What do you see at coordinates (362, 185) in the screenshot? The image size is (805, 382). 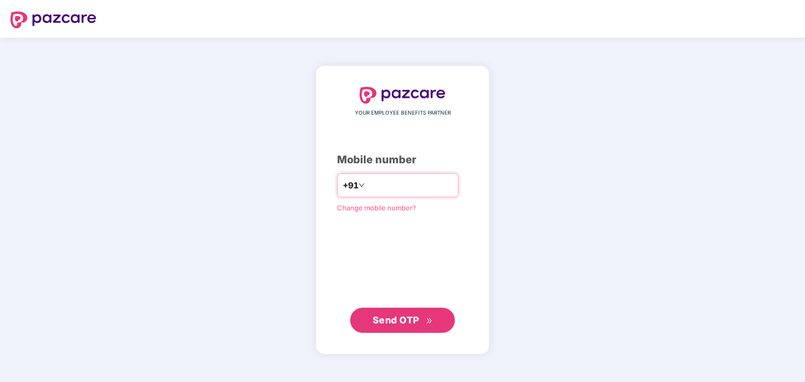 I see `span: down` at bounding box center [362, 185].